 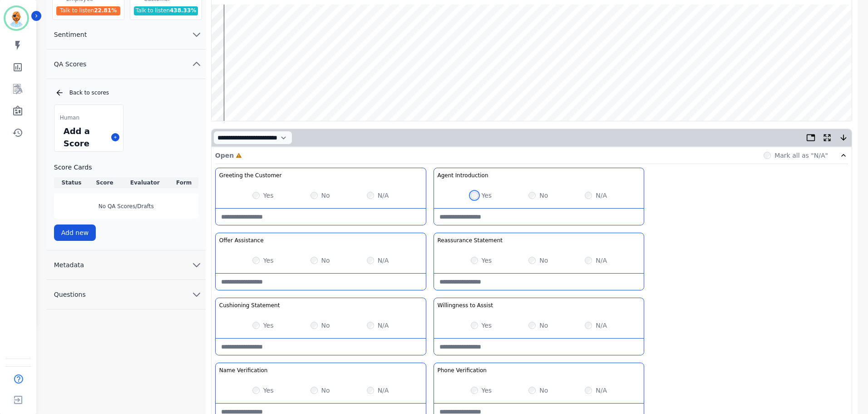 I want to click on th: Score, so click(x=104, y=183).